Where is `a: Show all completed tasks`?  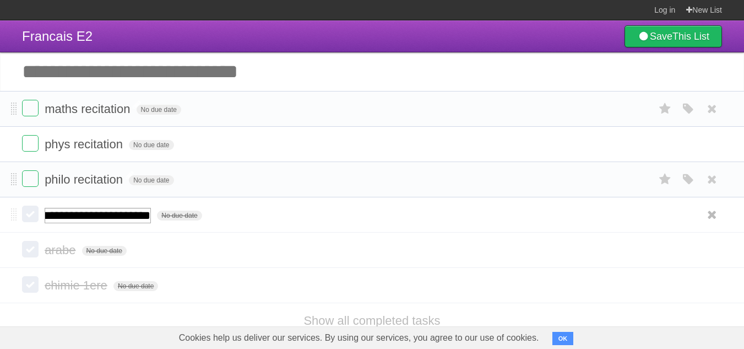
a: Show all completed tasks is located at coordinates (372, 320).